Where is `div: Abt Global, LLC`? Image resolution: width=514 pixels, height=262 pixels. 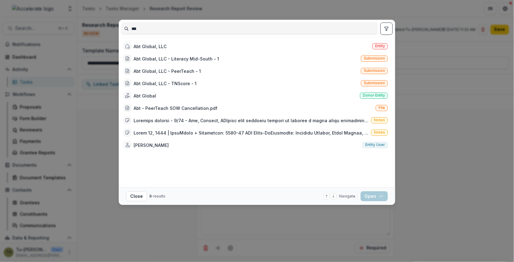
div: Abt Global, LLC is located at coordinates (150, 46).